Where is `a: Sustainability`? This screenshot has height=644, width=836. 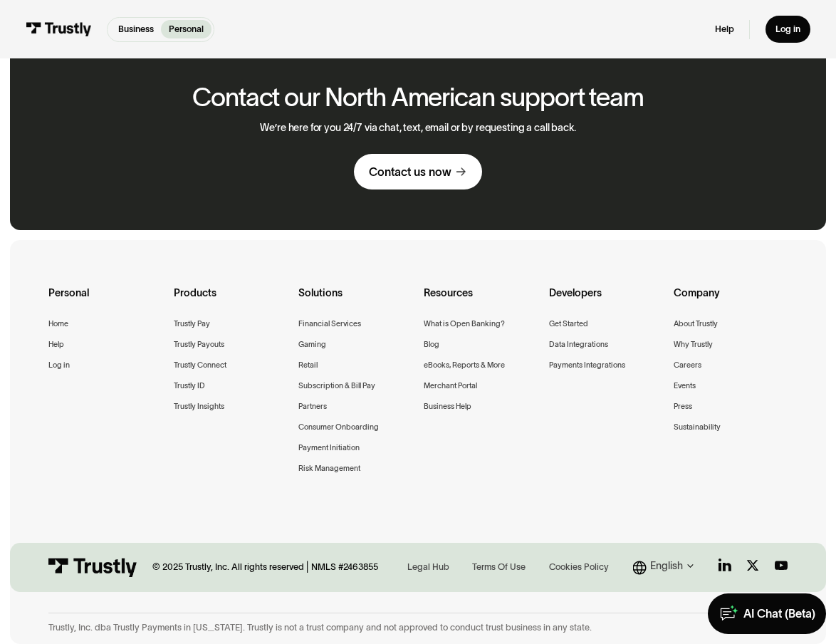 a: Sustainability is located at coordinates (698, 426).